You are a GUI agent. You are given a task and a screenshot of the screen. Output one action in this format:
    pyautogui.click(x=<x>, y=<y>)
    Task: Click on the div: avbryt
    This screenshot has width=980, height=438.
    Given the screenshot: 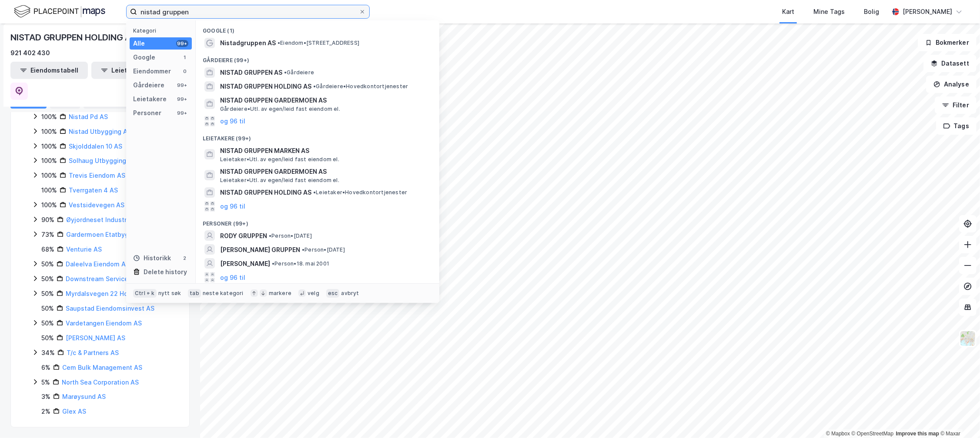 What is the action you would take?
    pyautogui.click(x=350, y=294)
    